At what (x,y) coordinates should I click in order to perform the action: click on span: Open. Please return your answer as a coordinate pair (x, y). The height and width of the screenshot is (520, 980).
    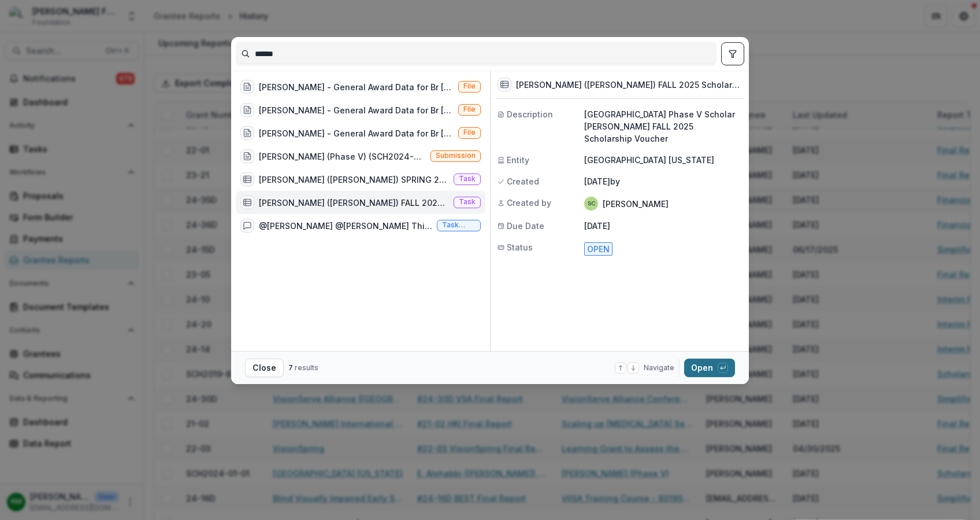
    Looking at the image, I should click on (598, 249).